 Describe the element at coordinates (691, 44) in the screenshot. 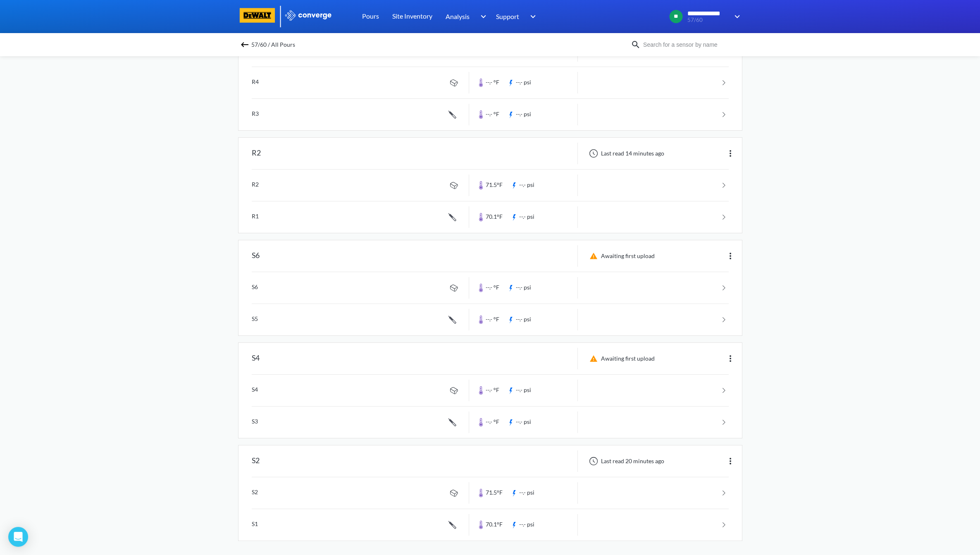

I see `input: Search for a sensor by name` at that location.